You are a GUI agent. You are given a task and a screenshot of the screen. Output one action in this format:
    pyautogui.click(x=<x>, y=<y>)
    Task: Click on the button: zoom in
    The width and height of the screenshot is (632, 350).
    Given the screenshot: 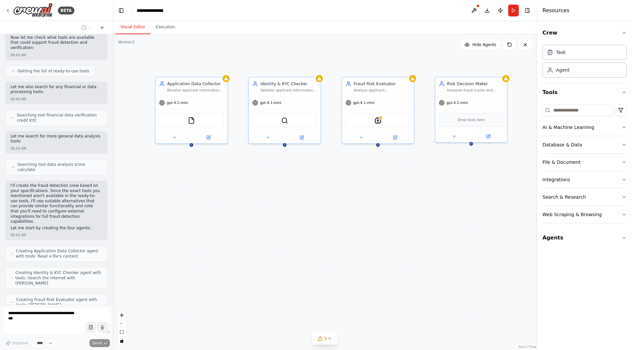 What is the action you would take?
    pyautogui.click(x=122, y=316)
    